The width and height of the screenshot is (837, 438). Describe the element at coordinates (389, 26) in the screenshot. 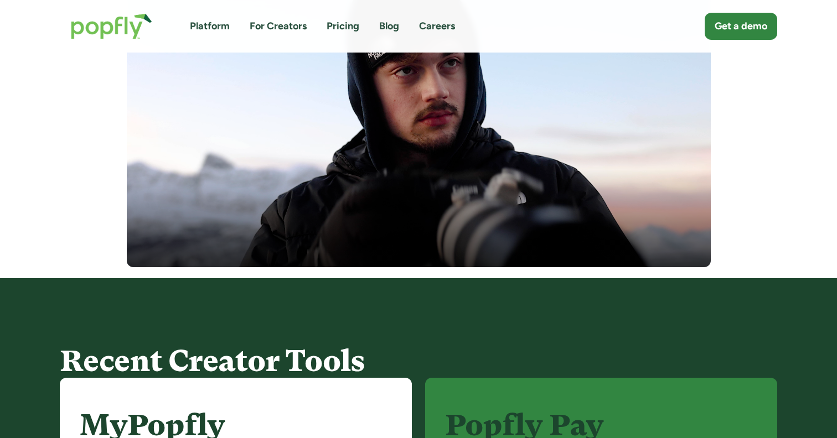

I see `a: Blog` at that location.